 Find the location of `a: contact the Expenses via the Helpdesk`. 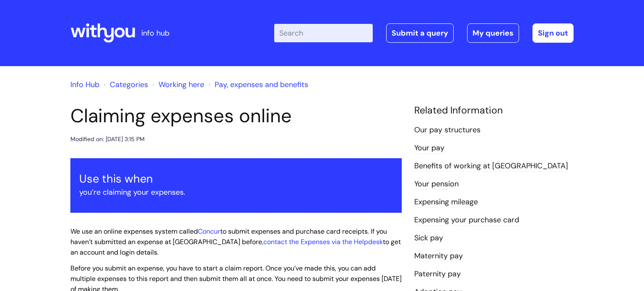

a: contact the Expenses via the Helpdesk is located at coordinates (323, 242).